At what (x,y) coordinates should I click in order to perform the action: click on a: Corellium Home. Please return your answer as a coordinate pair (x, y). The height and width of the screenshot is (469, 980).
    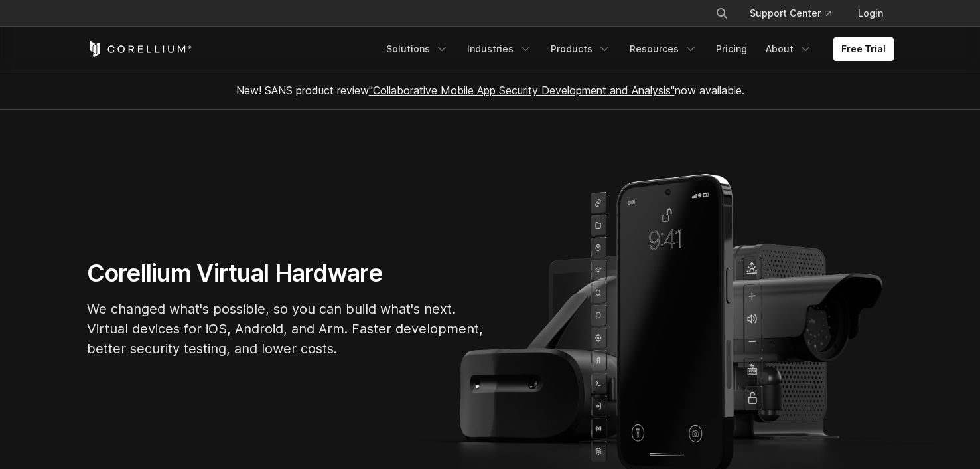
    Looking at the image, I should click on (139, 49).